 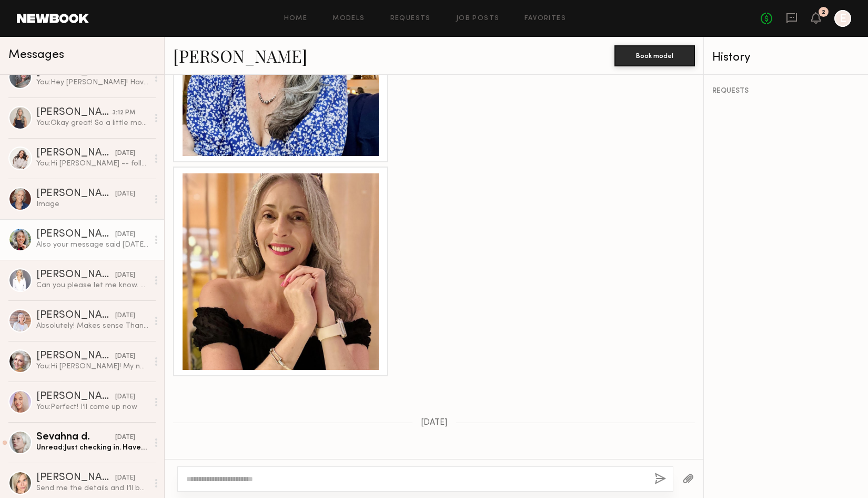 I want to click on span: Messages, so click(x=37, y=55).